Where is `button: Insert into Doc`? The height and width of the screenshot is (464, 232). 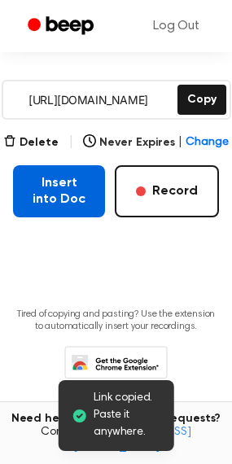
button: Insert into Doc is located at coordinates (59, 191).